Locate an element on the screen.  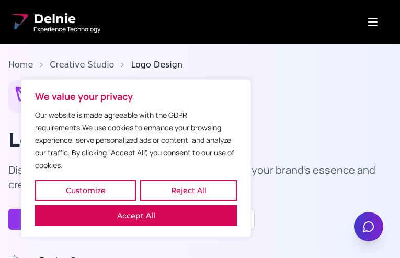
p: Our website is made agreeable with the GDPR requirements.We use cookies to enhance your browsing ... is located at coordinates (136, 140).